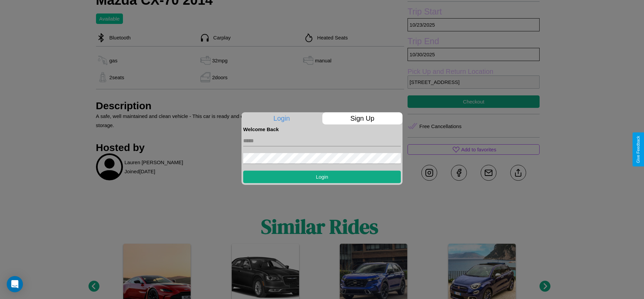 The width and height of the screenshot is (644, 299). What do you see at coordinates (322, 177) in the screenshot?
I see `button: Login` at bounding box center [322, 177].